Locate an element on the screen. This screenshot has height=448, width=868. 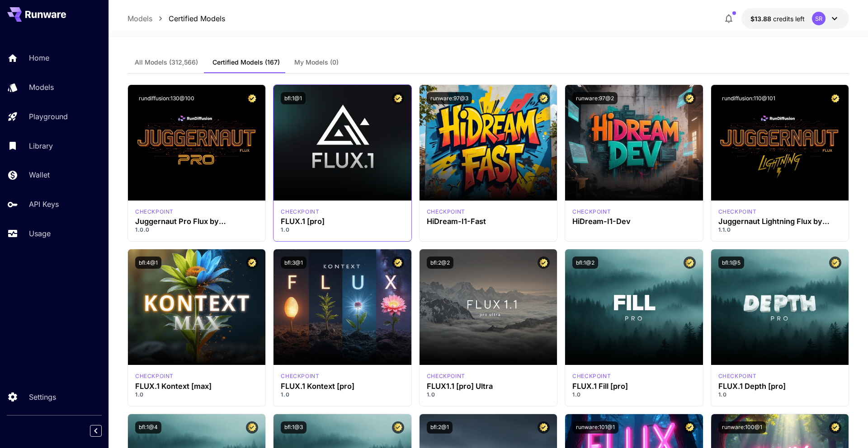
button: bfl:2@1 is located at coordinates (440, 428).